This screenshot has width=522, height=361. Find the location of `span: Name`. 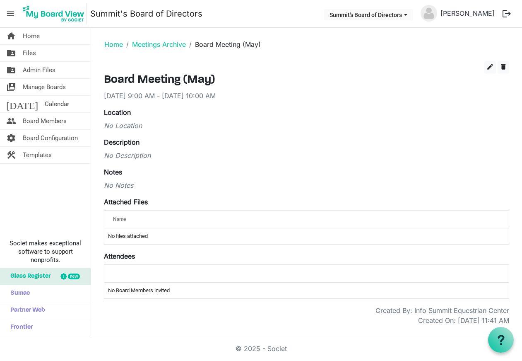

span: Name is located at coordinates (119, 219).